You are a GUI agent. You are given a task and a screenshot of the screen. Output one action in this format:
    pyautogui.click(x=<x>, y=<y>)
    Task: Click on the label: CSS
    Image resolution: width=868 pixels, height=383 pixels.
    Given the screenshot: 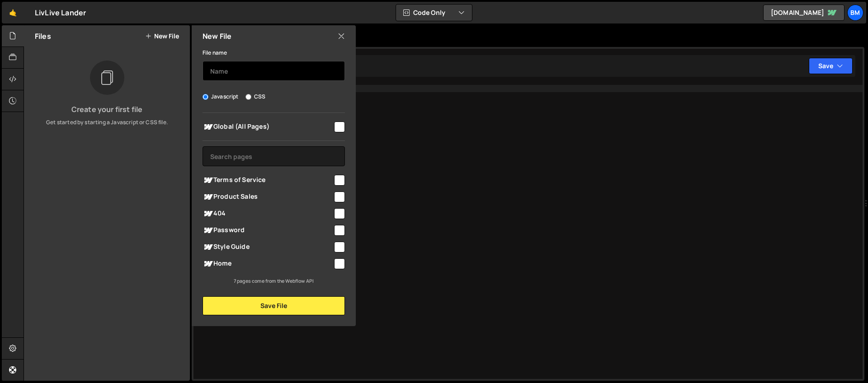 What is the action you would take?
    pyautogui.click(x=255, y=97)
    